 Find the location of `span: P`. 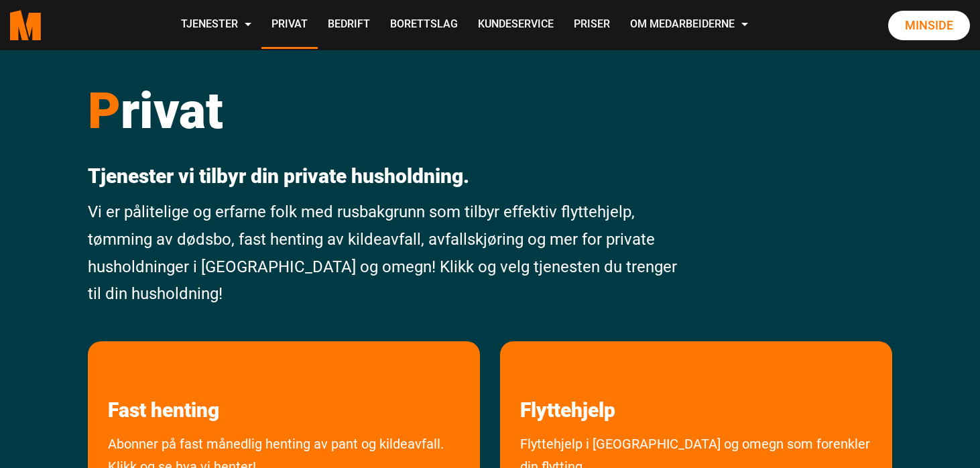

span: P is located at coordinates (104, 111).